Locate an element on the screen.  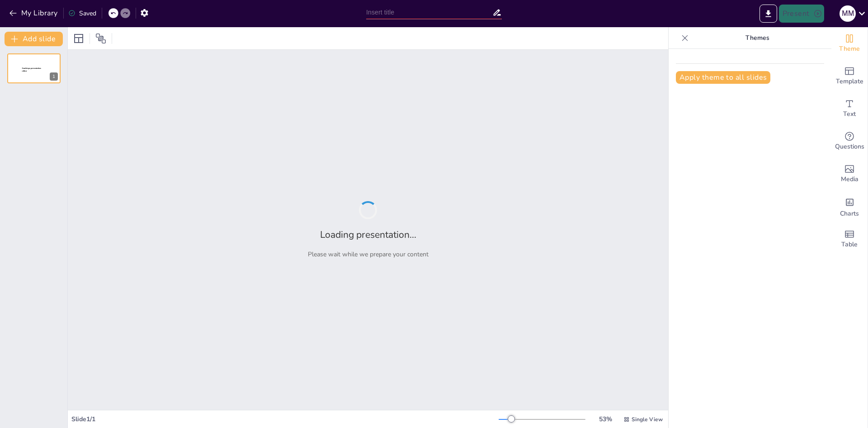
div: Change the overall theme is located at coordinates (849, 44).